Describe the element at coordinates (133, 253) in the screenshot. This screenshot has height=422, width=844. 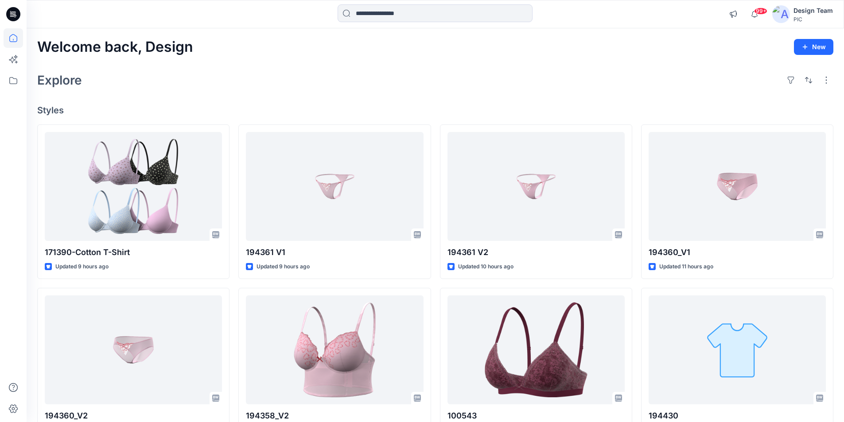
I see `p: 171390-Cotton T-Shirt` at that location.